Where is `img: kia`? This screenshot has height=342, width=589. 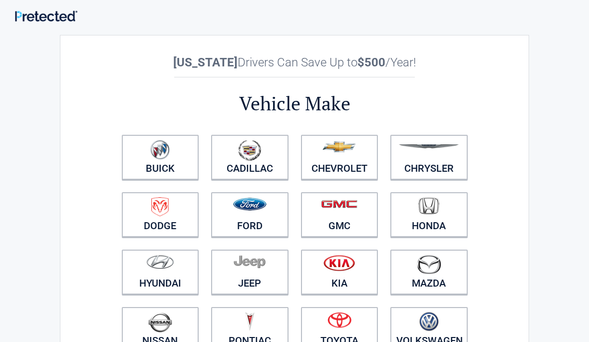 img: kia is located at coordinates (339, 263).